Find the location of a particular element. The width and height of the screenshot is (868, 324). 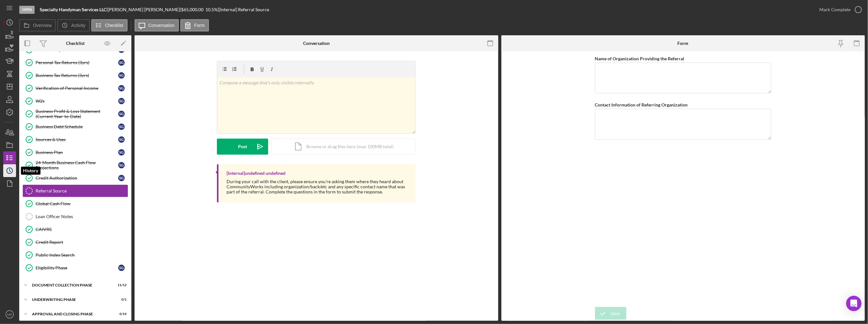

div: Global Cash Flow is located at coordinates (82, 203).